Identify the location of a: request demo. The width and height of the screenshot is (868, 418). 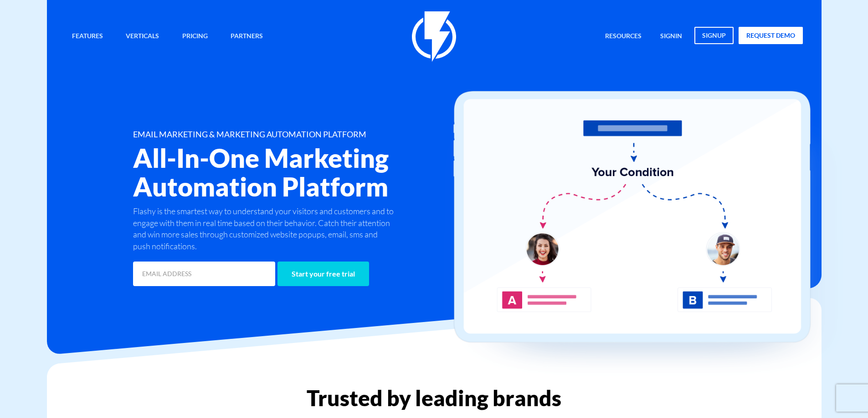
(771, 35).